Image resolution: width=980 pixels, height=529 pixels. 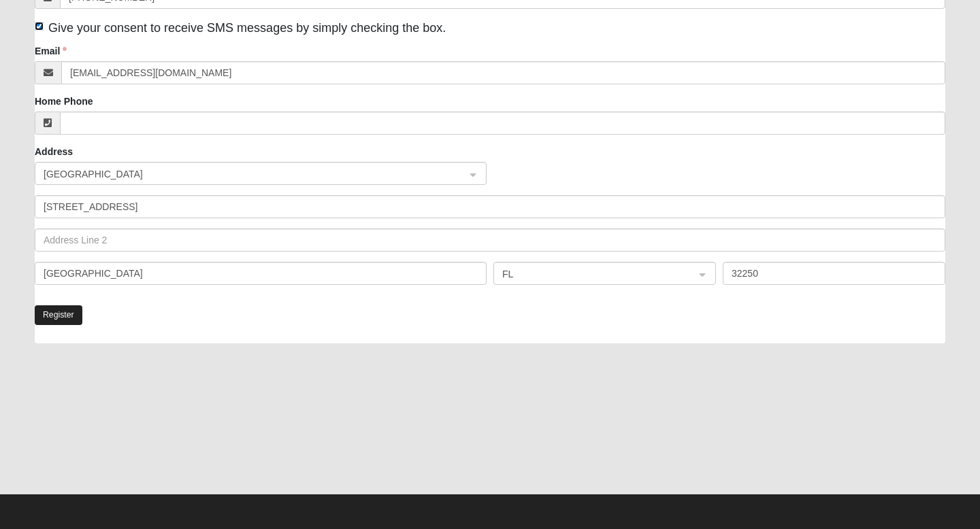 What do you see at coordinates (50, 51) in the screenshot?
I see `label: Email` at bounding box center [50, 51].